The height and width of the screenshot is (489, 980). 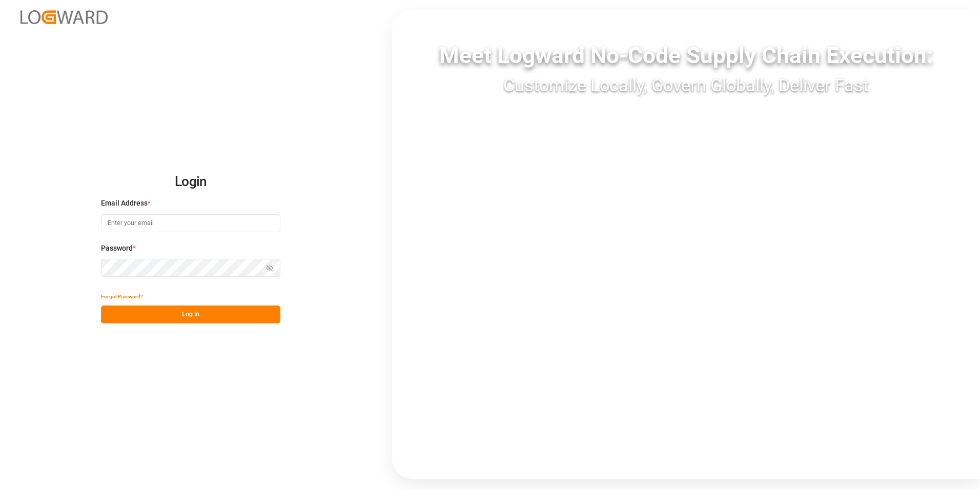 What do you see at coordinates (686, 85) in the screenshot?
I see `div: Customize Locally, Govern Globally, Deliver Fast` at bounding box center [686, 85].